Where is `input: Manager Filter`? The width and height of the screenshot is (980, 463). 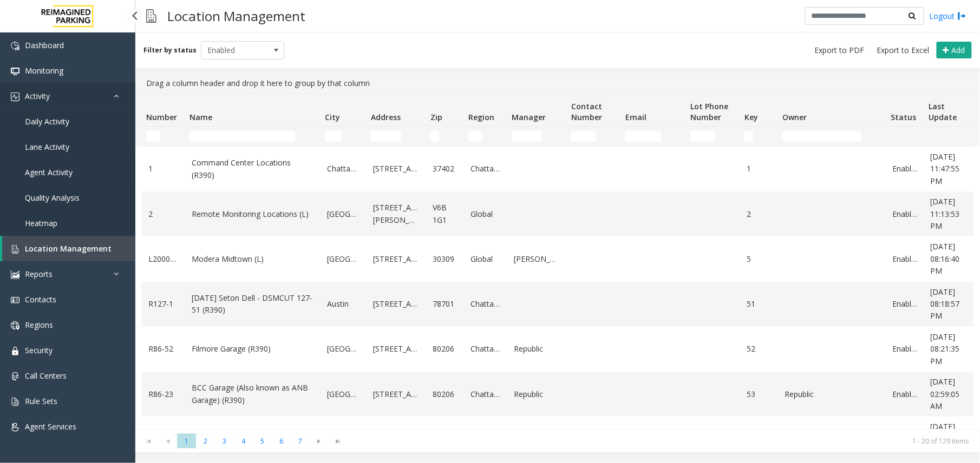 input: Manager Filter is located at coordinates (527, 136).